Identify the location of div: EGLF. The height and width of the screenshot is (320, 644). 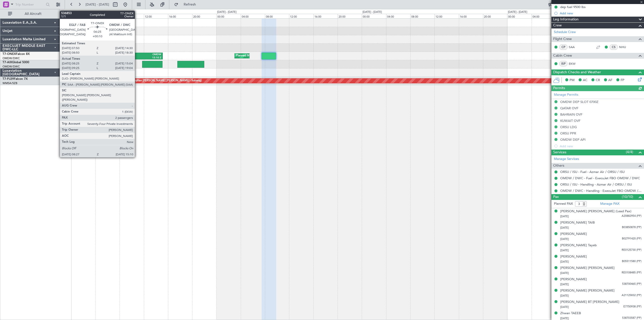
(133, 55).